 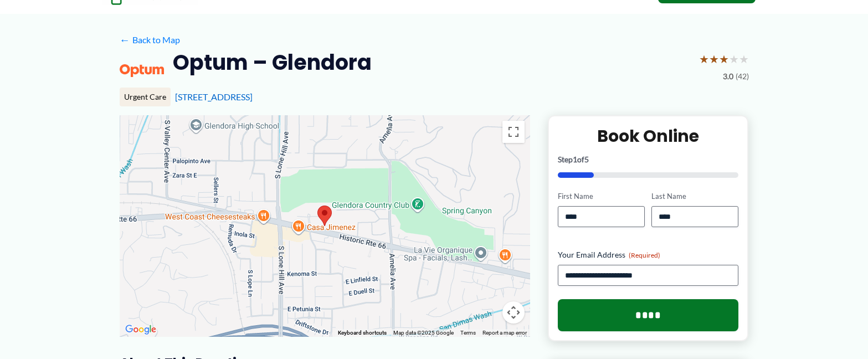 What do you see at coordinates (742, 77) in the screenshot?
I see `span: (42)` at bounding box center [742, 77].